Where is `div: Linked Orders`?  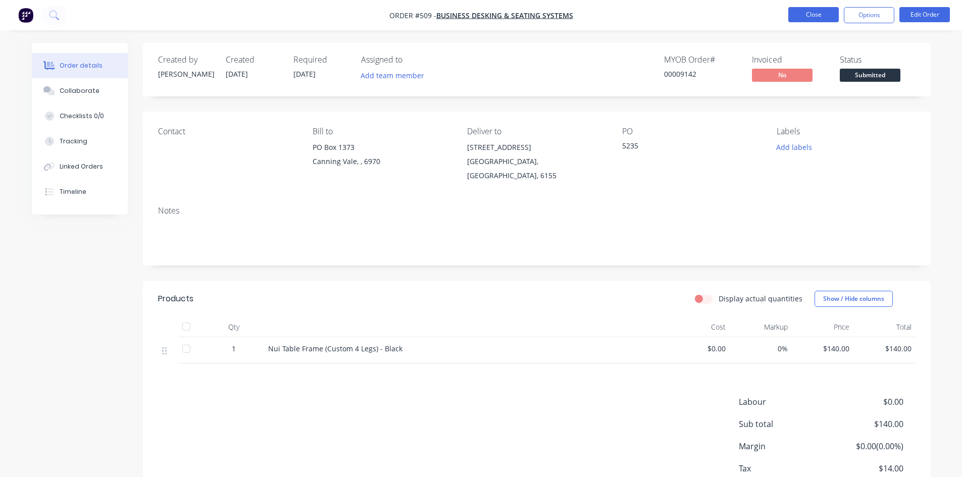 div: Linked Orders is located at coordinates (81, 167).